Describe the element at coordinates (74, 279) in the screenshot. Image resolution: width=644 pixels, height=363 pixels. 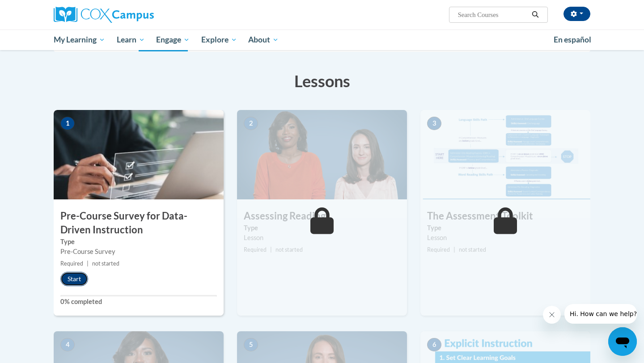
I see `button: Start` at that location.